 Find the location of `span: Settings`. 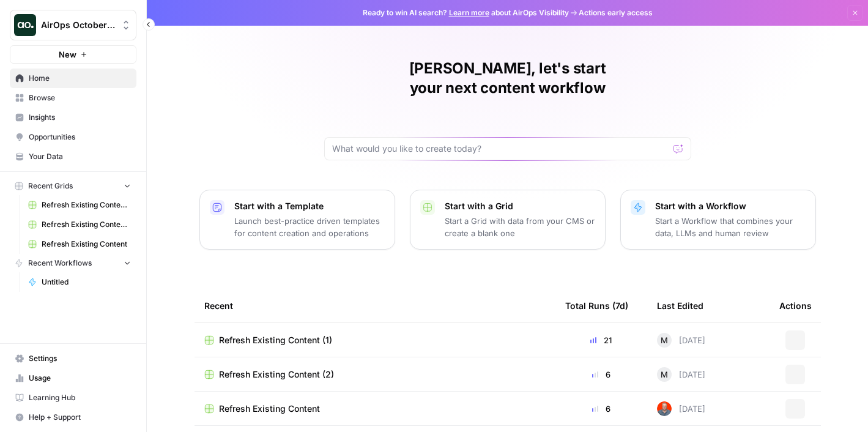

span: Settings is located at coordinates (79, 359).